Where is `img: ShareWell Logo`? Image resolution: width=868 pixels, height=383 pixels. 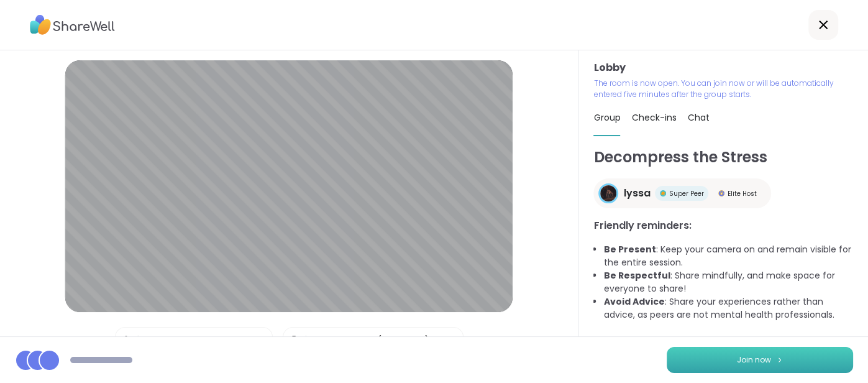 img: ShareWell Logo is located at coordinates (72, 25).